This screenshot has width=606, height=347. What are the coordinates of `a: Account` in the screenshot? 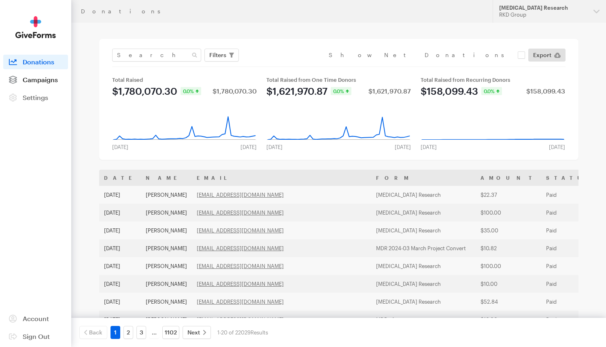 It's located at (36, 318).